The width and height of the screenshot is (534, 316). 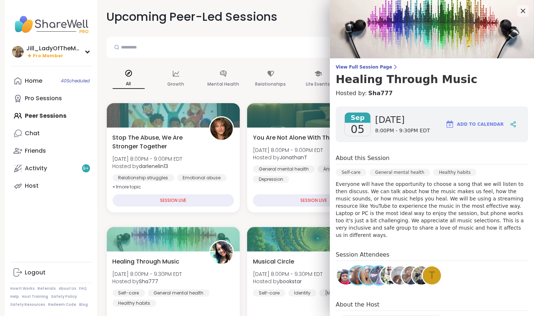 What do you see at coordinates (302, 293) in the screenshot?
I see `div: Identity` at bounding box center [302, 293].